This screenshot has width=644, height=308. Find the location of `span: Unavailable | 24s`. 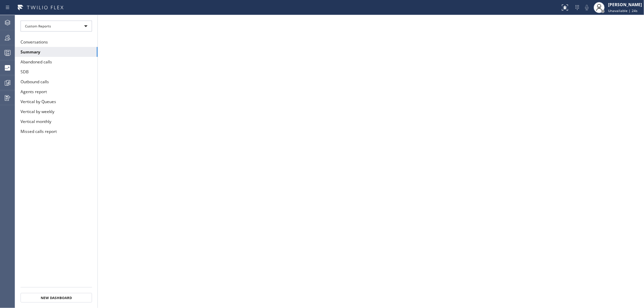

span: Unavailable | 24s is located at coordinates (622, 11).